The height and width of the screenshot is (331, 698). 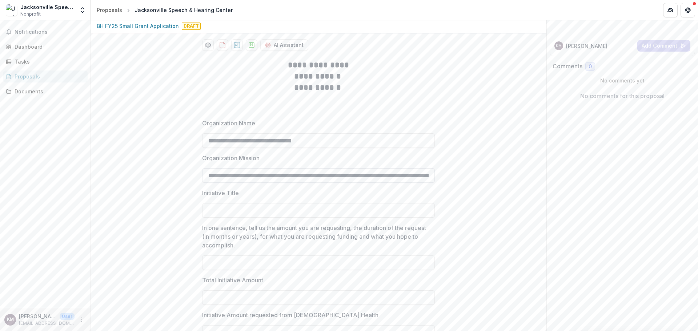 I want to click on p: User, so click(x=67, y=317).